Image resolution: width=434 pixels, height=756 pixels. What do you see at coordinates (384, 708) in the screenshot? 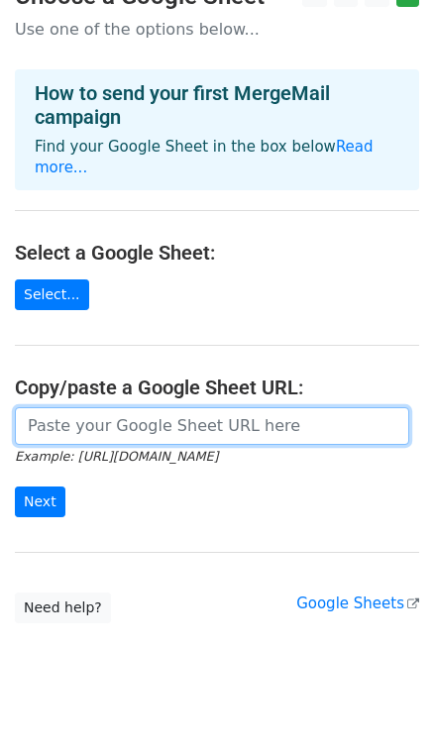
I see `div: Chat Widget` at bounding box center [384, 708].